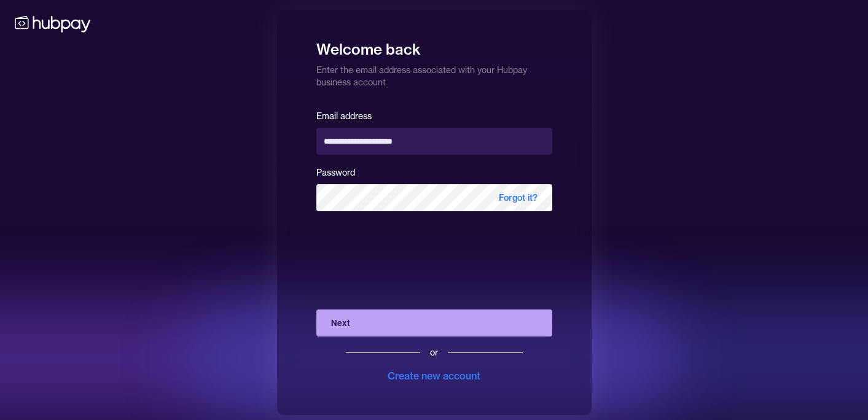 The width and height of the screenshot is (868, 420). I want to click on label: Email address, so click(344, 116).